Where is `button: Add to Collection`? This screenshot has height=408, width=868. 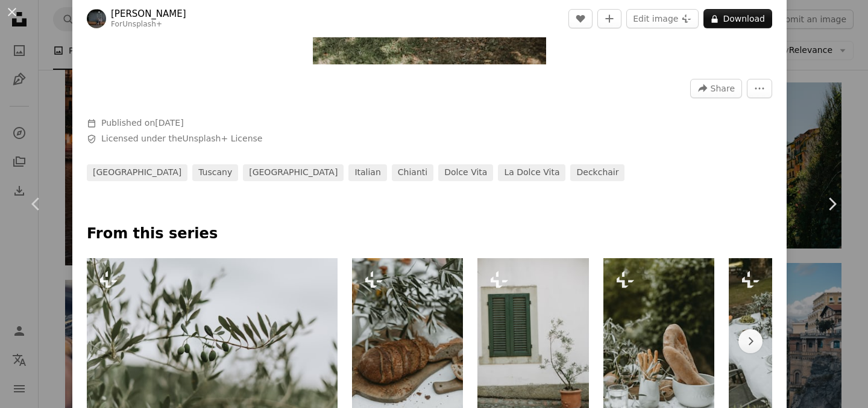 button: Add to Collection is located at coordinates (610, 19).